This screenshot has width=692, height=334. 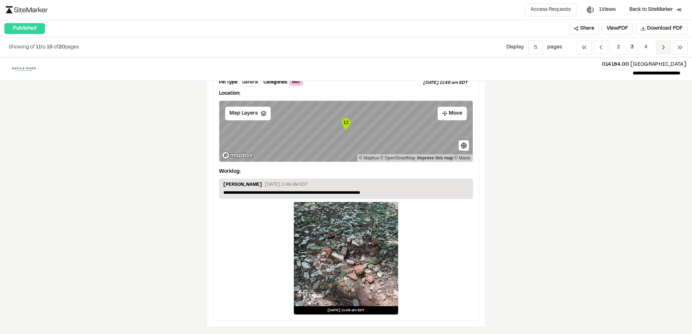 I want to click on div: Published, so click(x=25, y=29).